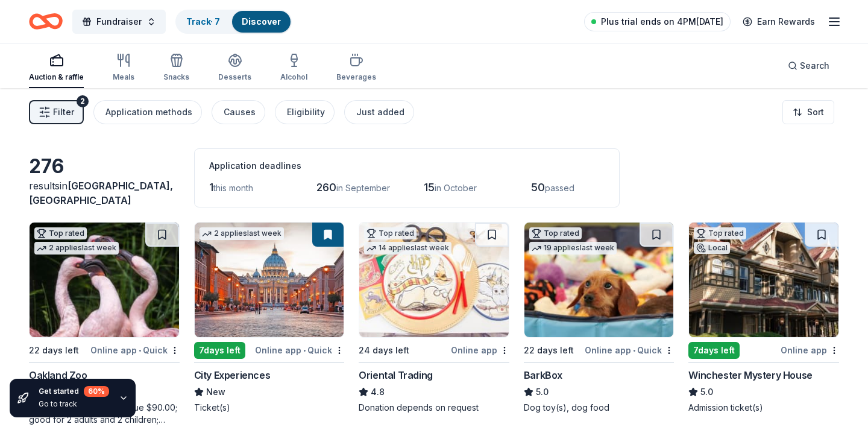  I want to click on a: Image for Winchester Mystery HouseTop ratedLocal7days leftOnline appWinchester Mystery House5.0Ad..., so click(764, 318).